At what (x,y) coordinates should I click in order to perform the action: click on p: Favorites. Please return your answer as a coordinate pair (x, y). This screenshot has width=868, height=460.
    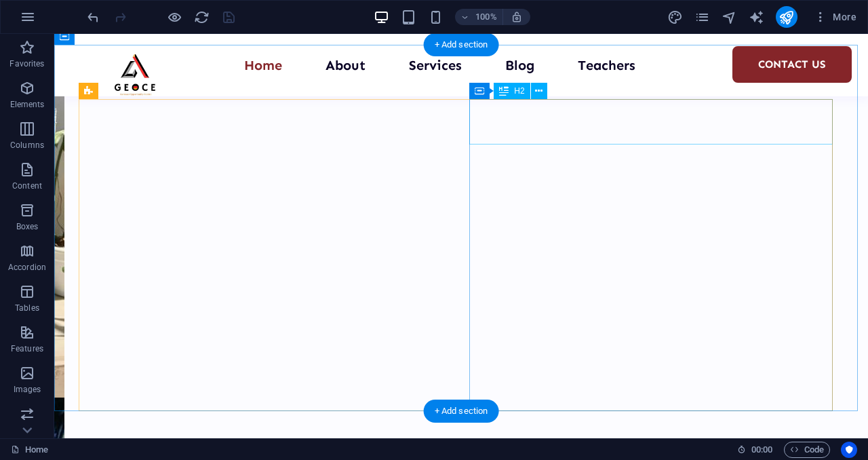
    Looking at the image, I should click on (26, 64).